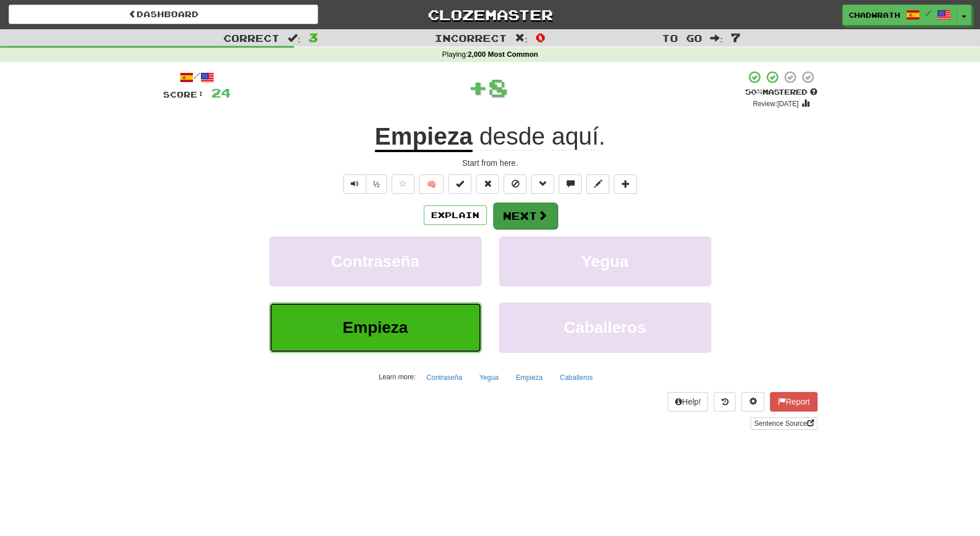 This screenshot has height=536, width=980. I want to click on button: Next, so click(526, 216).